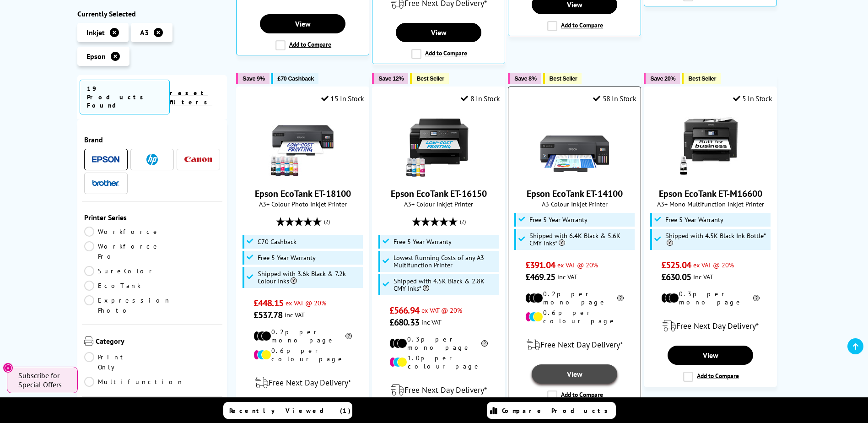 This screenshot has width=868, height=423. Describe the element at coordinates (152, 159) in the screenshot. I see `img: HP` at that location.